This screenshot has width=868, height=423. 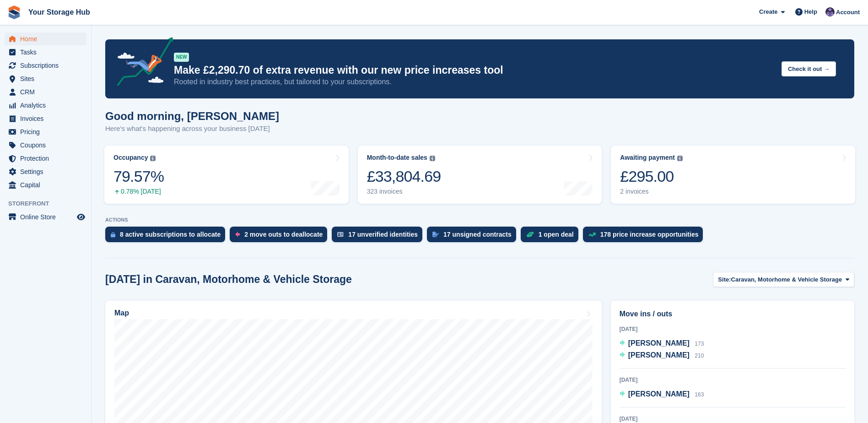 I want to click on p: Rooted in industry best practices, but tailored to your subscriptions., so click(x=474, y=82).